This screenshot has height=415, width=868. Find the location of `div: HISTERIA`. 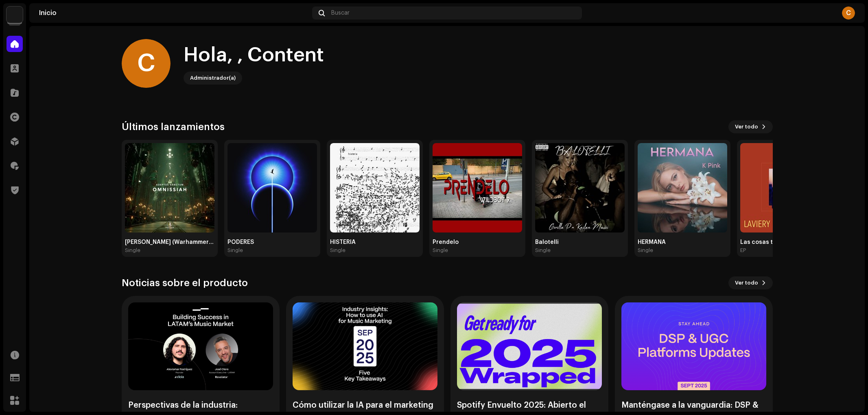

div: HISTERIA is located at coordinates (375, 242).